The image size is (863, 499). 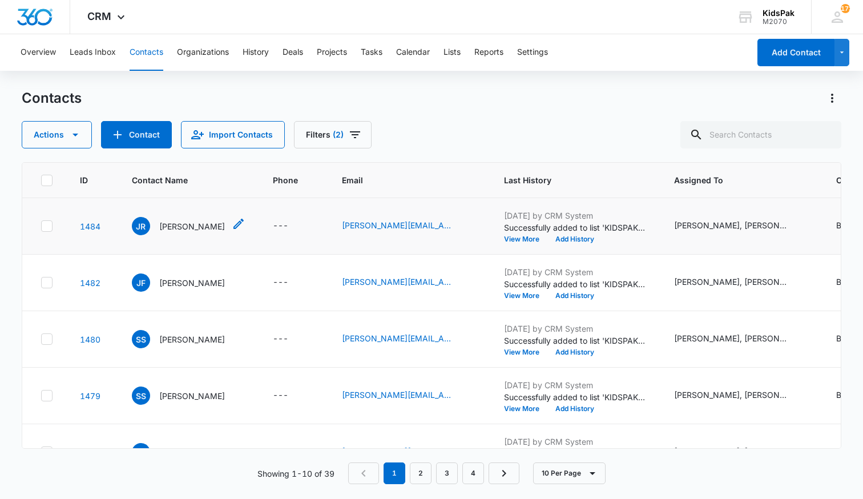 What do you see at coordinates (434, 473) in the screenshot?
I see `nav: Pagination` at bounding box center [434, 473].